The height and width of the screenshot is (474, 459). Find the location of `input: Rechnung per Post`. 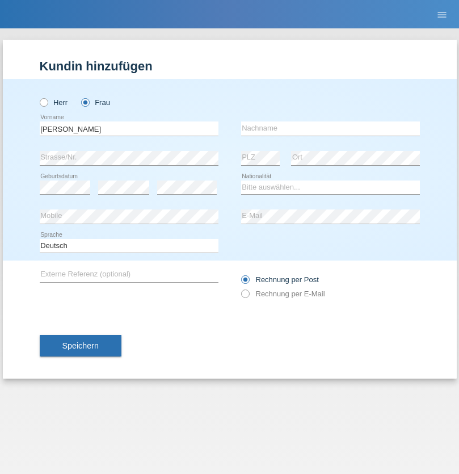

input: Rechnung per Post is located at coordinates (244, 282).